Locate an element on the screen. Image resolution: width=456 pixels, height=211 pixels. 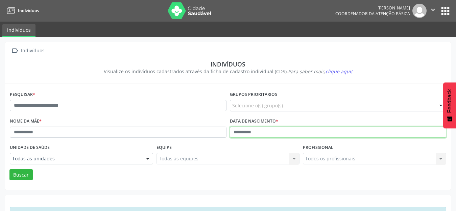
label: Unidade de saúde is located at coordinates (30, 148).